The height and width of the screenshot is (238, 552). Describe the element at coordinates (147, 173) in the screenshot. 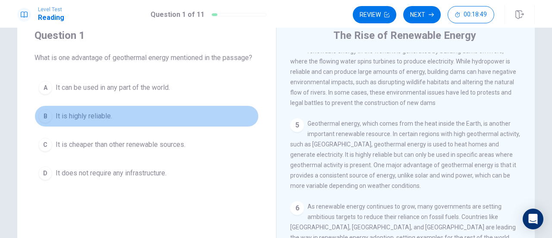

I see `button: DIt does not require any infrastructure.` at that location.